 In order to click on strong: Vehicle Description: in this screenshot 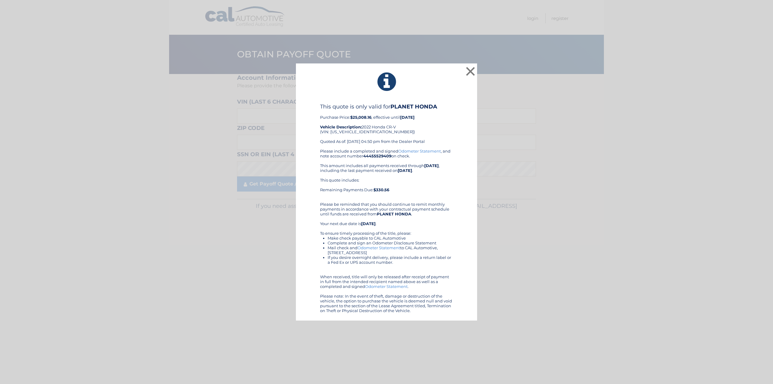, I will do `click(341, 127)`.